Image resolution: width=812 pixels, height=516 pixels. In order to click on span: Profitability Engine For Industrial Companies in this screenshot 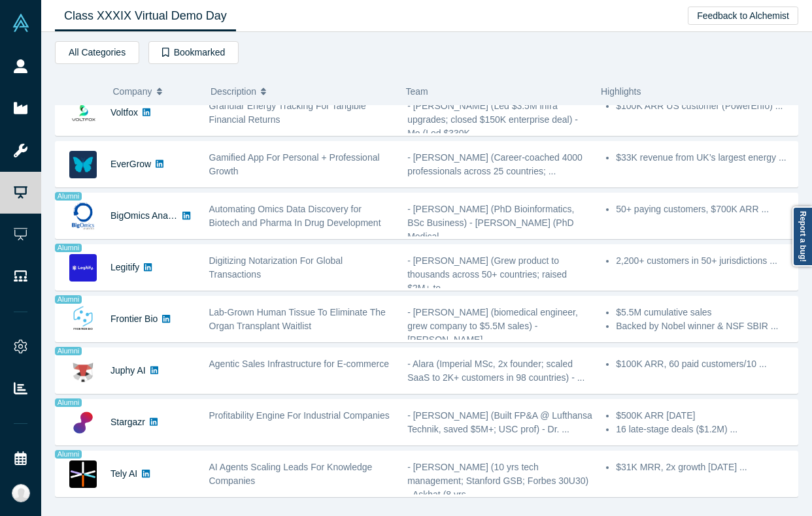, I will do `click(300, 416)`.